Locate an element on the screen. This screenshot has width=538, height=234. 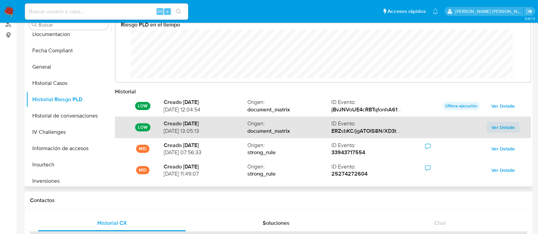
strong: Historial is located at coordinates (125, 91).